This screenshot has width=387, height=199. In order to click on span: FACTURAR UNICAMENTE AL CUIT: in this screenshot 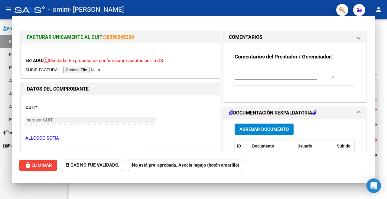, I will do `click(65, 37)`.